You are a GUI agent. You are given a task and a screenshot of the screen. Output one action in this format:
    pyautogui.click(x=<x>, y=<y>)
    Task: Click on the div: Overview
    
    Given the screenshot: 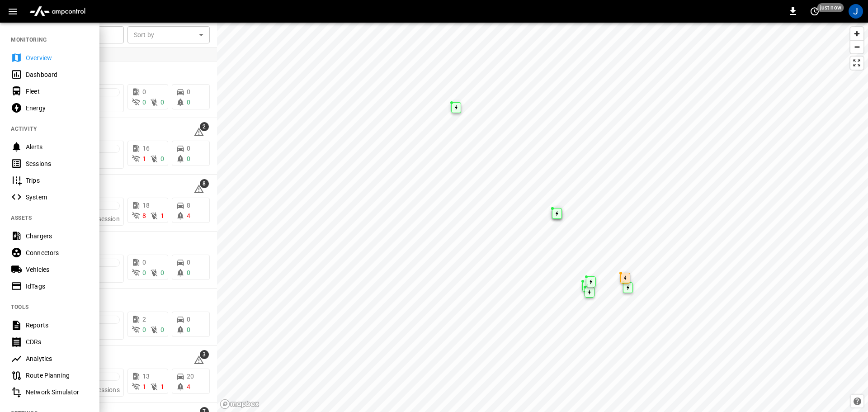 What is the action you would take?
    pyautogui.click(x=57, y=58)
    